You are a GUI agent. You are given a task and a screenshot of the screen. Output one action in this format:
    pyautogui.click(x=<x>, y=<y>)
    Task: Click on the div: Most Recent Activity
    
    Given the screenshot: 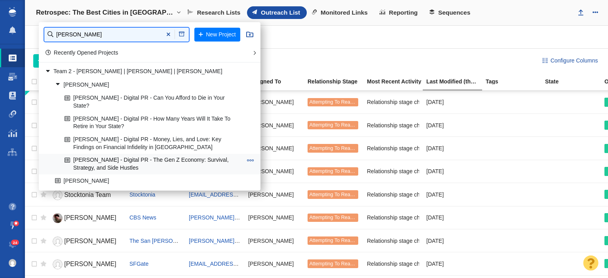 What is the action you would take?
    pyautogui.click(x=396, y=82)
    